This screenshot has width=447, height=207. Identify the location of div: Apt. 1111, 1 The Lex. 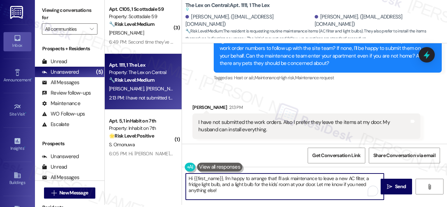
(141, 65).